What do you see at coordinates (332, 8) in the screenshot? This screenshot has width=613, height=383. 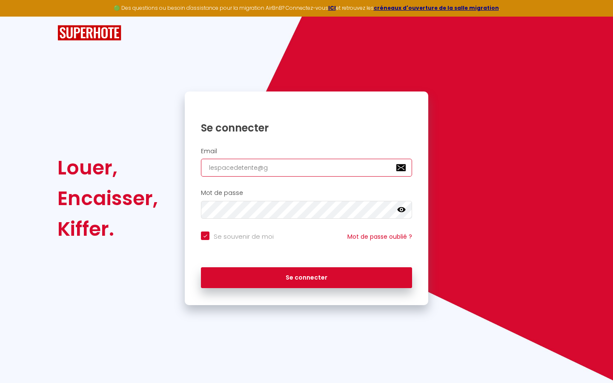 I see `strong: ICI` at bounding box center [332, 8].